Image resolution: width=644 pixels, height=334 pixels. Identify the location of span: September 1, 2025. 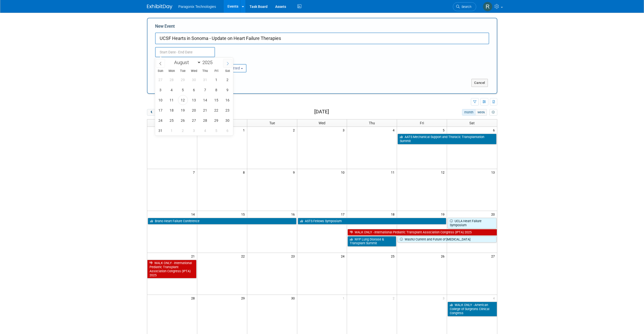
(172, 130).